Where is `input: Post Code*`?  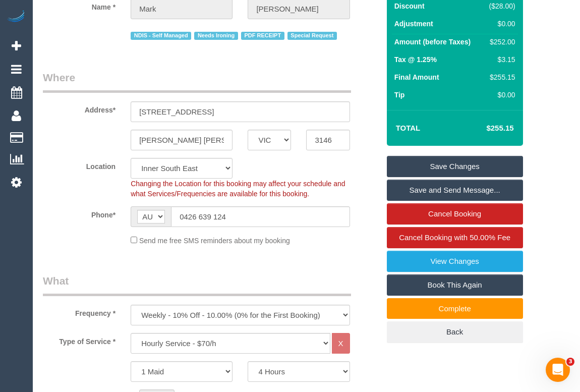
input: Post Code* is located at coordinates (328, 140).